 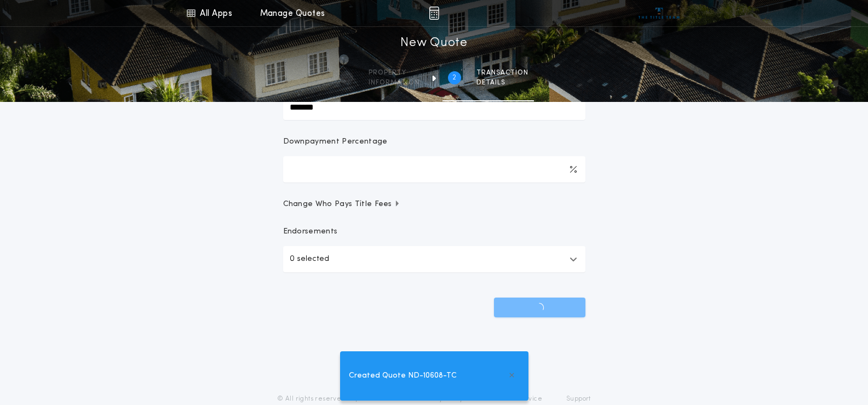 I want to click on p: Downpayment Percentage, so click(x=335, y=142).